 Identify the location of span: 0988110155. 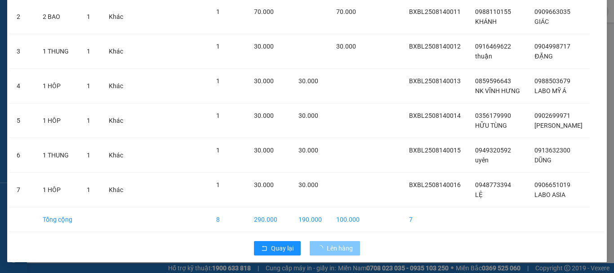
(493, 12).